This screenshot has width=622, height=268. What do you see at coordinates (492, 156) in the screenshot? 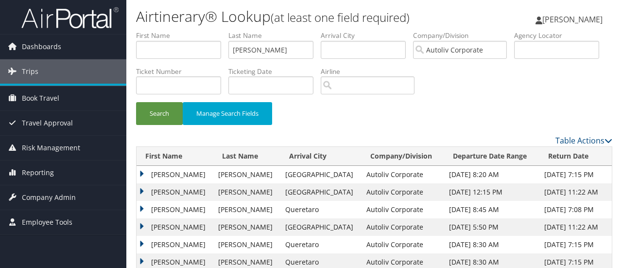
I see `th: Departure Date Range: activate to sort column ascending` at bounding box center [492, 156].